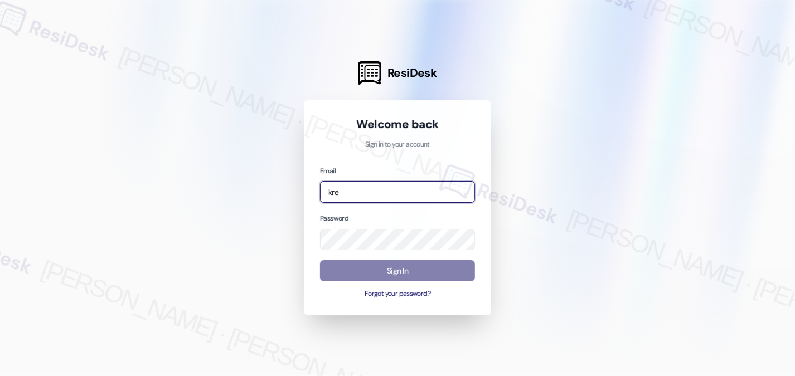  I want to click on span: ResiDesk, so click(412, 73).